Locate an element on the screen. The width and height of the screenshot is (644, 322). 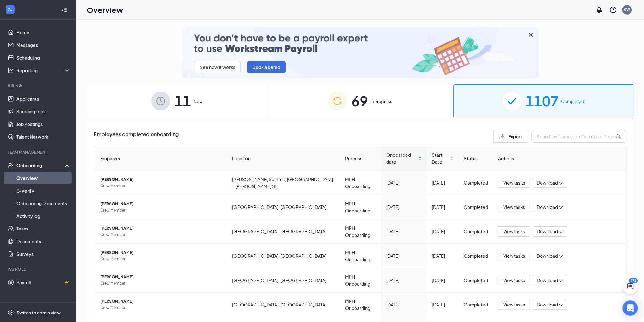
a: E-Verify is located at coordinates (43, 190).